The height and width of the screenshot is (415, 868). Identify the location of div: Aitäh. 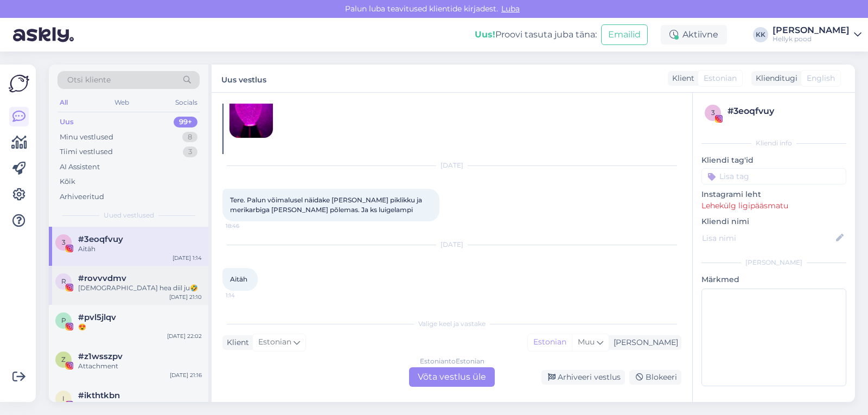
(140, 249).